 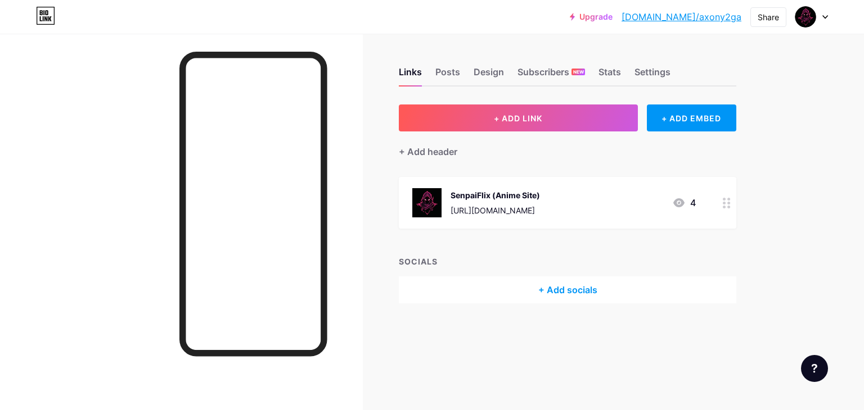 What do you see at coordinates (448, 75) in the screenshot?
I see `div: Posts` at bounding box center [448, 75].